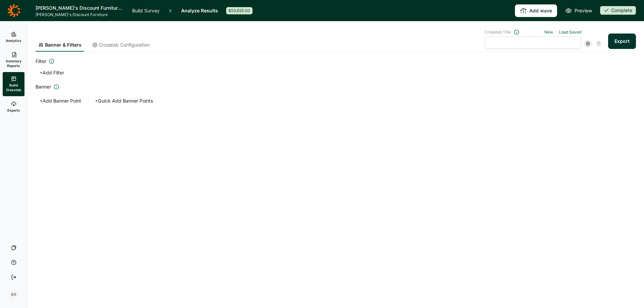  What do you see at coordinates (13, 63) in the screenshot?
I see `span: Summary Reports` at bounding box center [13, 63].